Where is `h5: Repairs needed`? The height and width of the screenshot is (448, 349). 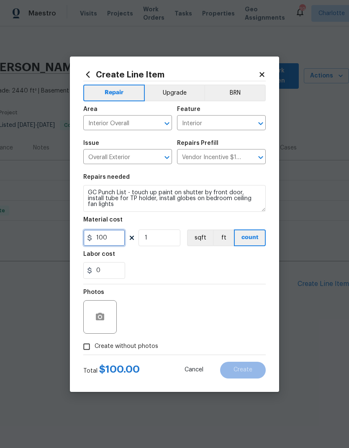
h5: Repairs needed is located at coordinates (106, 177).